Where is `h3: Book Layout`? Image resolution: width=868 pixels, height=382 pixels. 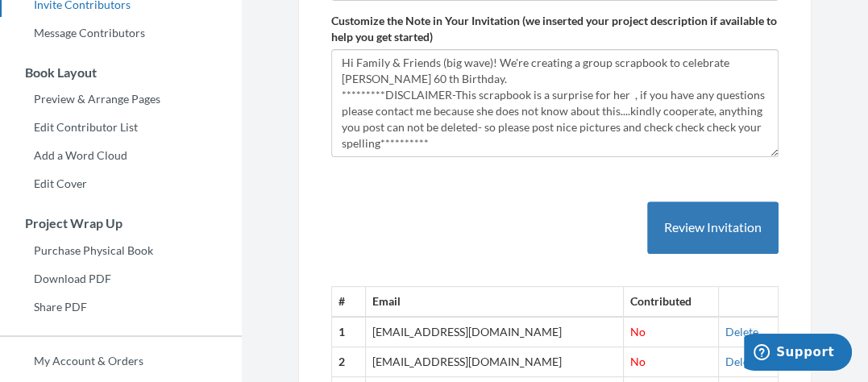
h3: Book Layout is located at coordinates (121, 73).